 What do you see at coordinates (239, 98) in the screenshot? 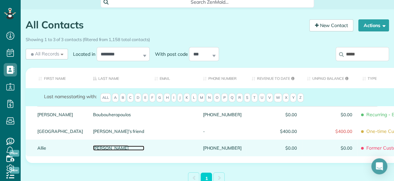
I see `span: R` at bounding box center [239, 98].